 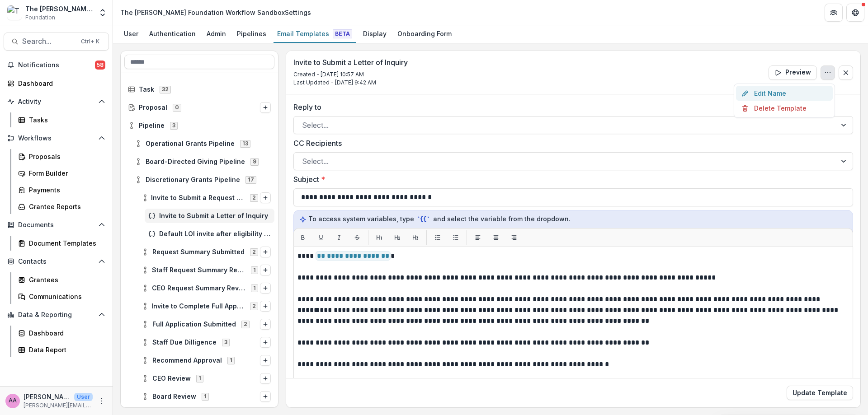 What do you see at coordinates (190, 144) in the screenshot?
I see `span: Operational Grants Pipeline` at bounding box center [190, 144].